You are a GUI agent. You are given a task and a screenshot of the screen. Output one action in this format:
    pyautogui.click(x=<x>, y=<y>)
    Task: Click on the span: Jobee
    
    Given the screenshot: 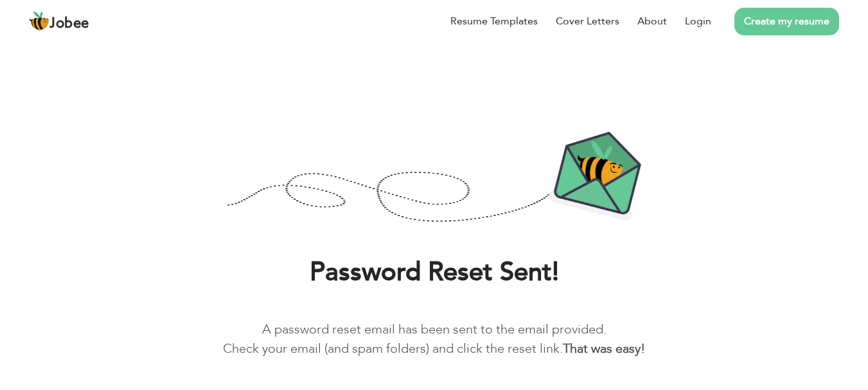 What is the action you would take?
    pyautogui.click(x=70, y=24)
    